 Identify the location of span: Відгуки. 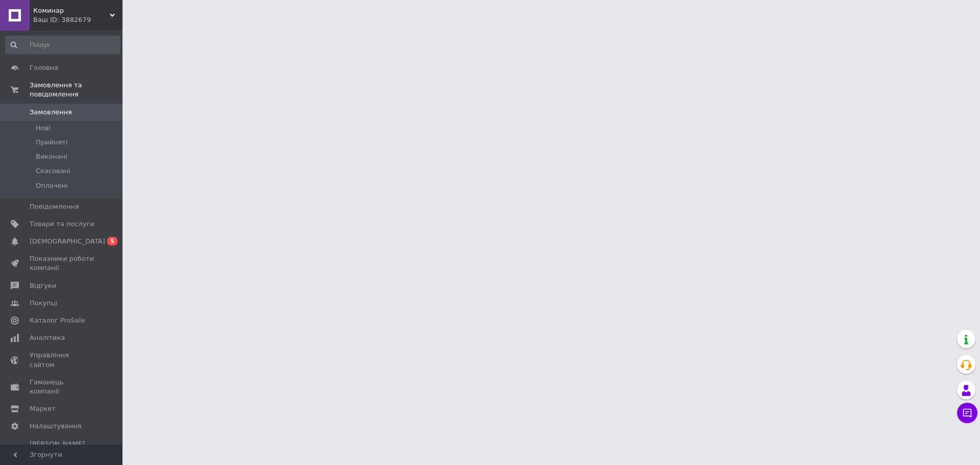
(43, 286).